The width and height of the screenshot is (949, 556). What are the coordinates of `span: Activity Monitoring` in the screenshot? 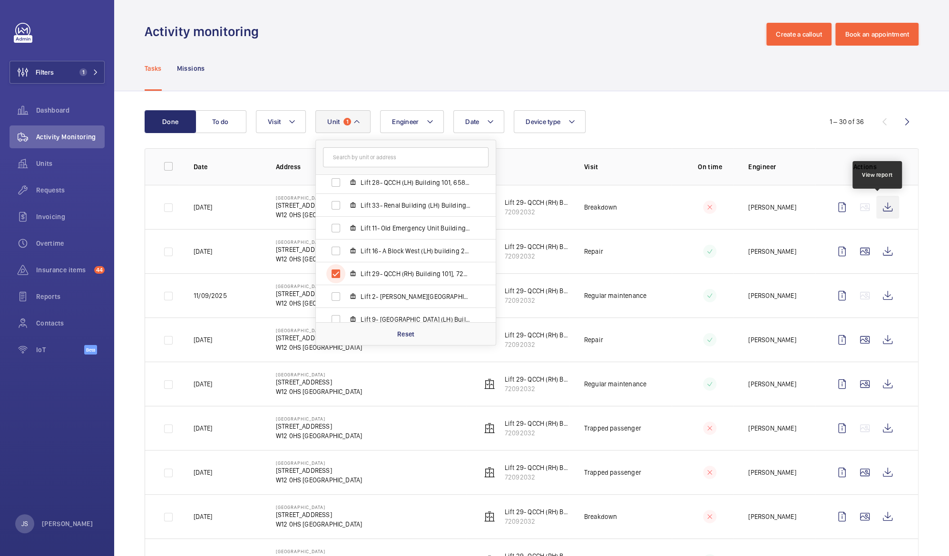 It's located at (70, 137).